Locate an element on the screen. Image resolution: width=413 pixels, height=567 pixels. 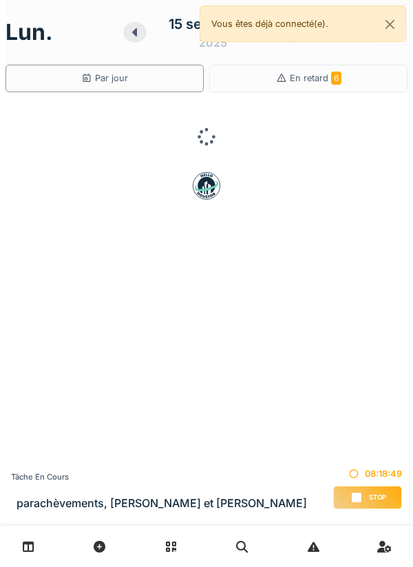
span: En retard is located at coordinates (315, 78).